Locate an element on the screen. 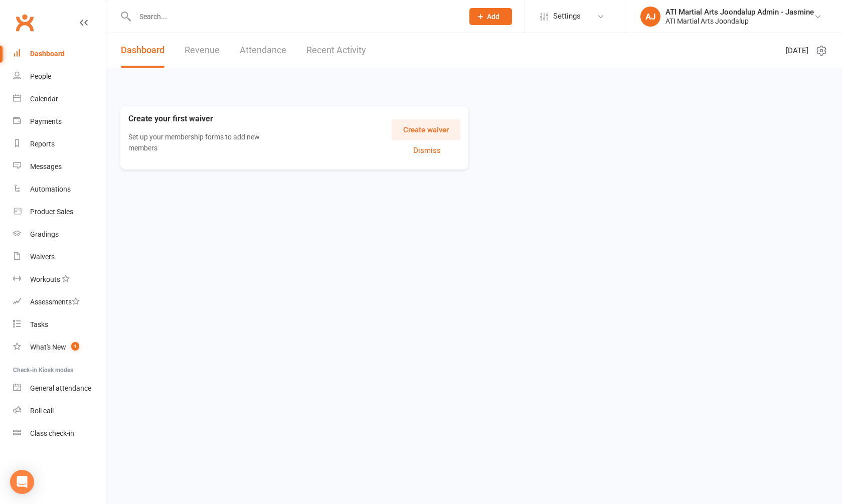 The image size is (842, 504). div: Automations is located at coordinates (50, 189).